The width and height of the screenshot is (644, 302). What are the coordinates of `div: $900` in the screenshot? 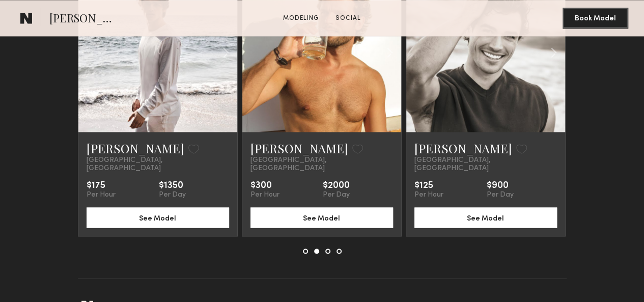 It's located at (500, 186).